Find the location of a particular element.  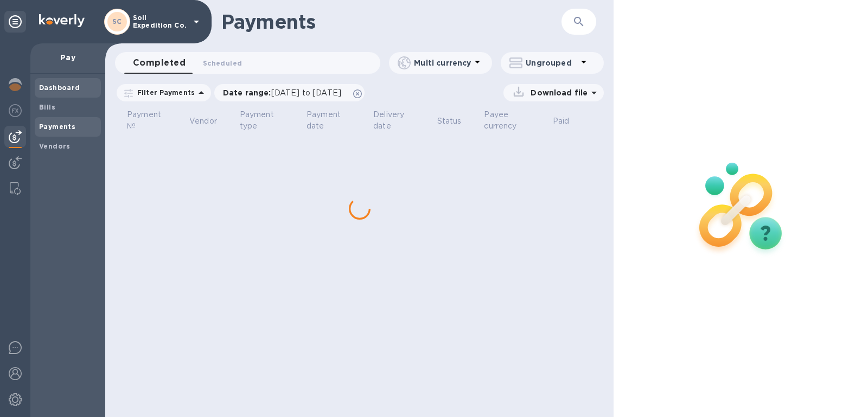

h1: Payments is located at coordinates (391, 22).